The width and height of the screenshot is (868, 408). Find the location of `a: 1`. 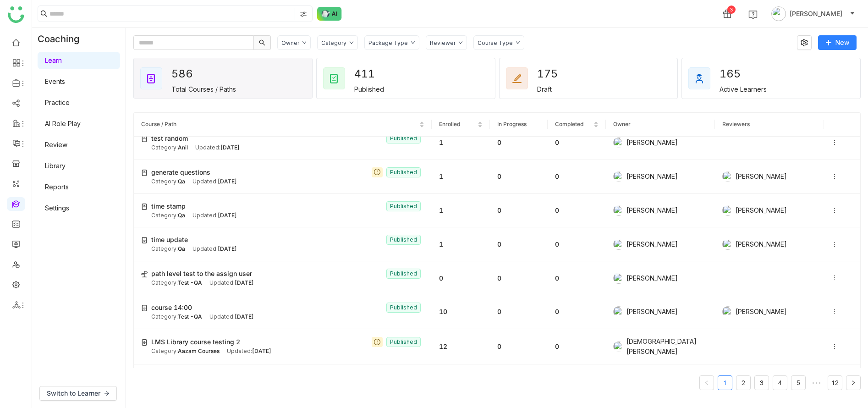

a: 1 is located at coordinates (725, 383).